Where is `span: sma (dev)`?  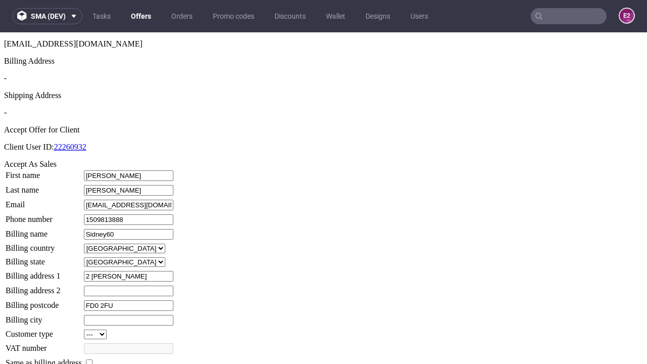
span: sma (dev) is located at coordinates (48, 16).